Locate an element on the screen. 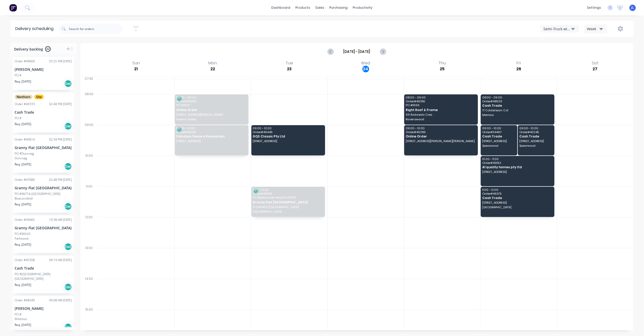 This screenshot has width=644, height=336. div: Order # 49614 is located at coordinates (24, 139).